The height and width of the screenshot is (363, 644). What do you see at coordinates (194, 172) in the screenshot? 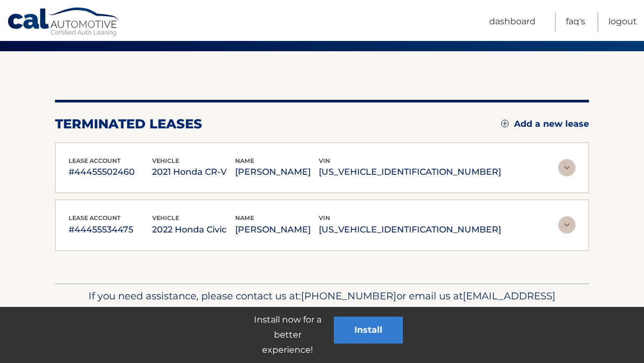
I see `p: 2021 Honda CR-V` at bounding box center [194, 172].